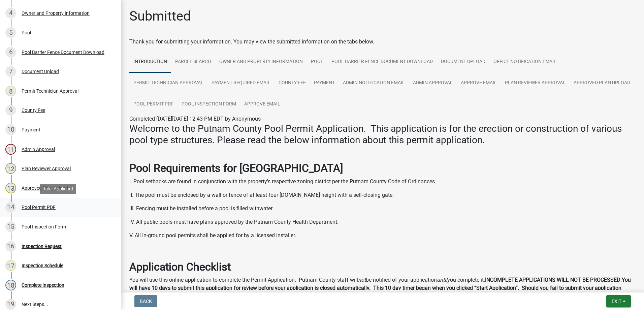 The width and height of the screenshot is (644, 310). I want to click on a: Owner and Property Information, so click(261, 62).